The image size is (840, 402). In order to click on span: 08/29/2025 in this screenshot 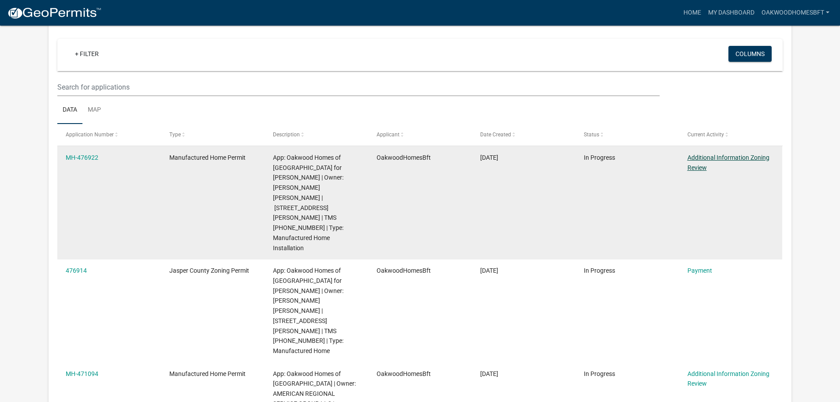, I will do `click(489, 373)`.